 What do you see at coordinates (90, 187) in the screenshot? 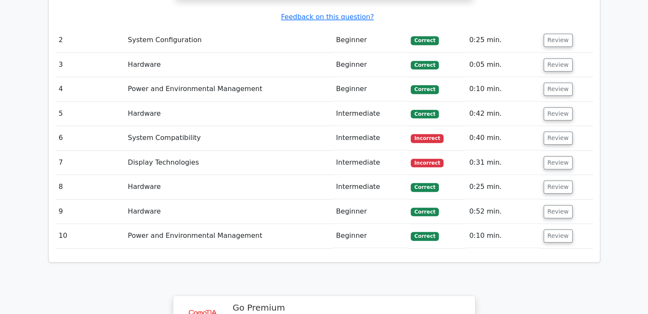
I see `td: 8` at bounding box center [90, 187].